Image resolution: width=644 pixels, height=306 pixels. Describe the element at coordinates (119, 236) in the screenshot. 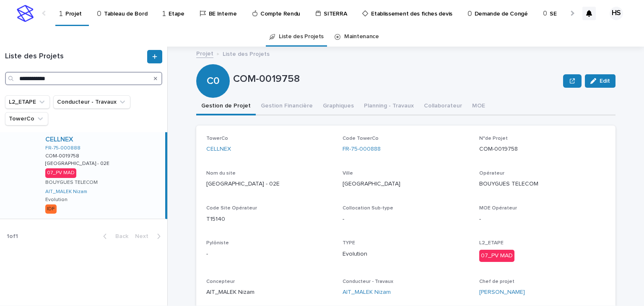

I see `span: Back` at that location.